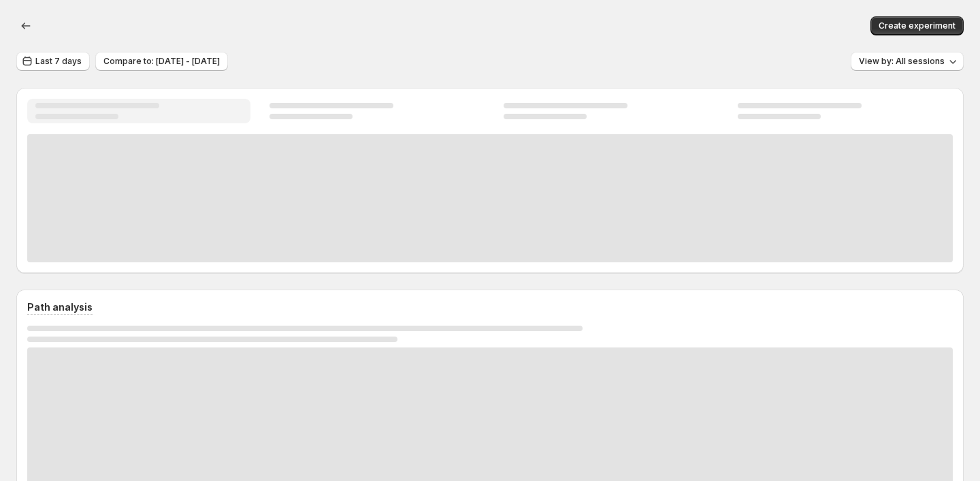 This screenshot has height=481, width=980. What do you see at coordinates (902, 62) in the screenshot?
I see `span: View by: All sessions` at bounding box center [902, 62].